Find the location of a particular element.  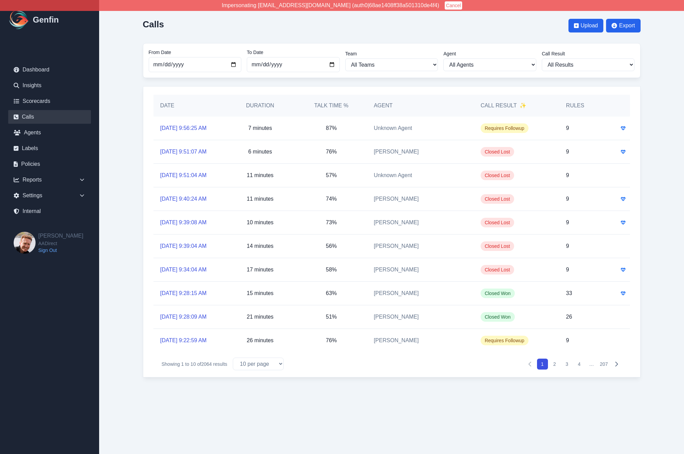

span: 1 is located at coordinates (183, 364).